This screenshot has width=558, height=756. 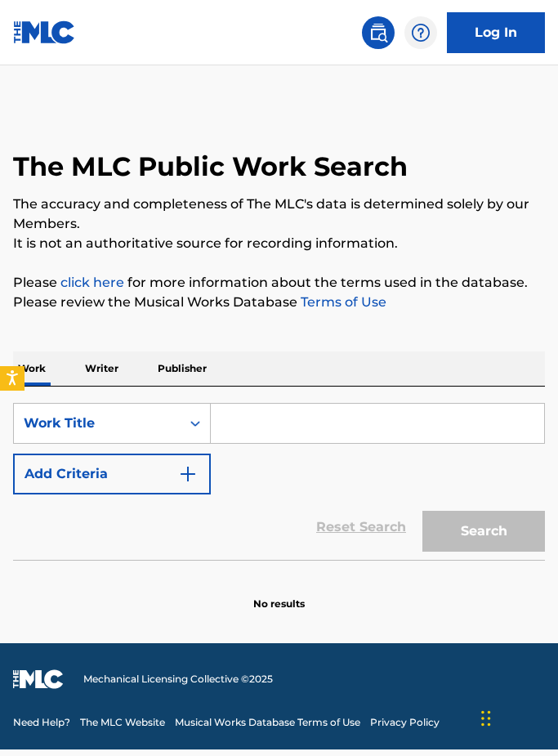 I want to click on a: Musical Works Database Terms of Use, so click(x=267, y=723).